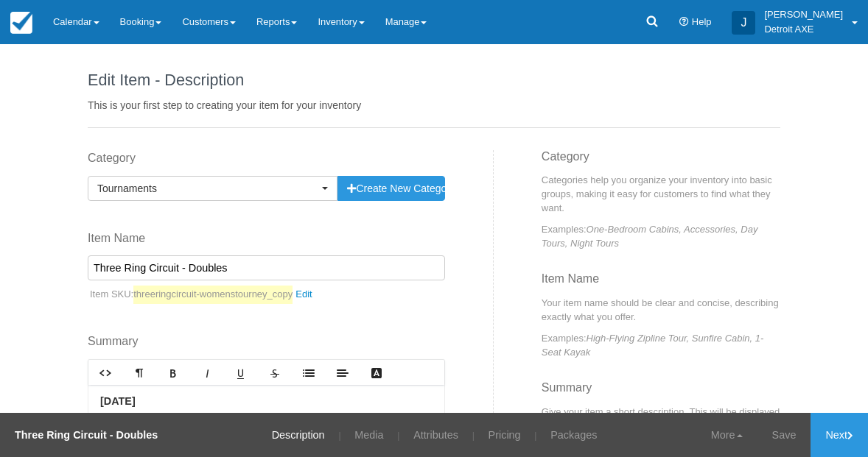  What do you see at coordinates (266, 239) in the screenshot?
I see `label: Item Name` at bounding box center [266, 239].